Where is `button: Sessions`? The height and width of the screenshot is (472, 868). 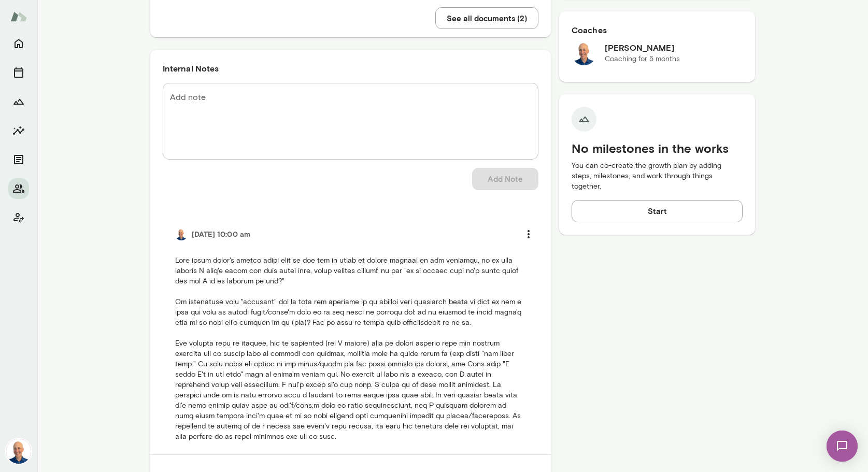
button: Sessions is located at coordinates (19, 72).